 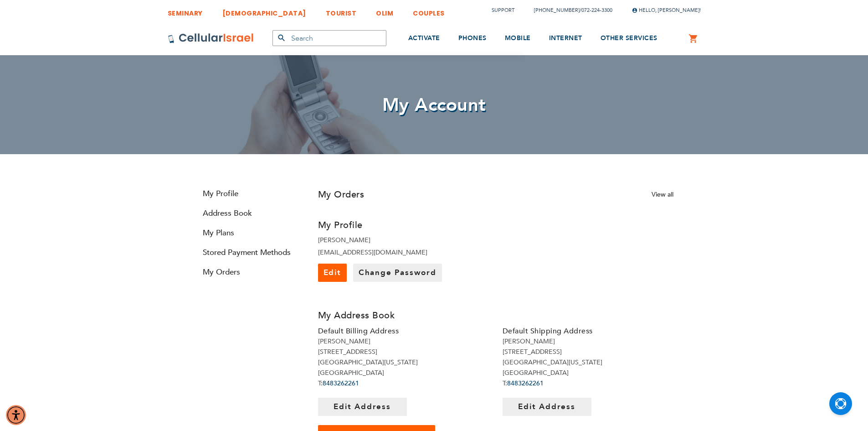 I want to click on a: PHONES, so click(x=472, y=38).